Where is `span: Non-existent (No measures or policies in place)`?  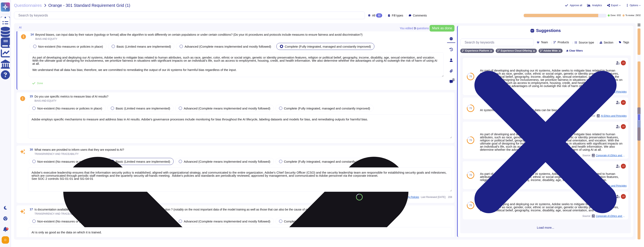
span: Non-existent (No measures or policies in place) is located at coordinates (70, 47).